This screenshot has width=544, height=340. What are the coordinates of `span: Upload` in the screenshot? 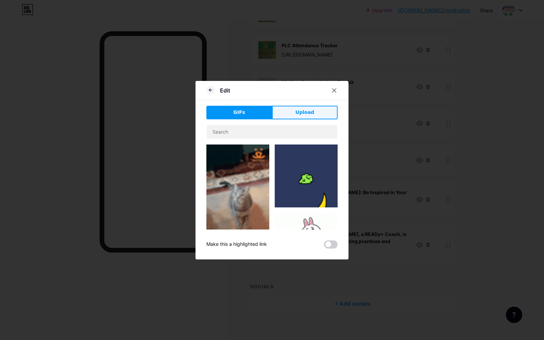 It's located at (305, 112).